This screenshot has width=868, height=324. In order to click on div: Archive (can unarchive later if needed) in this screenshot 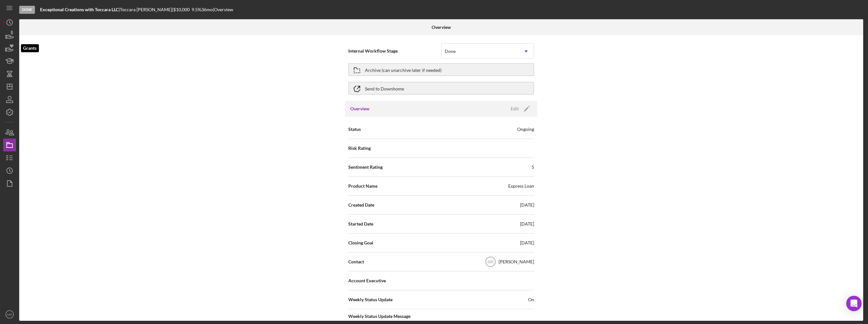, I will do `click(403, 70)`.